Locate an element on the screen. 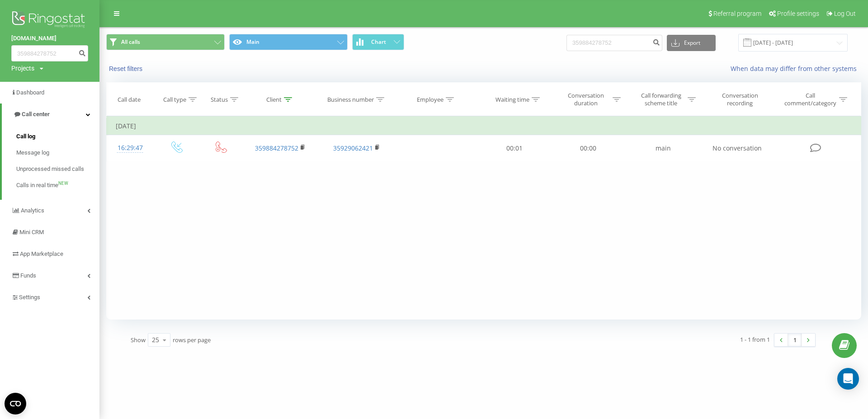 Image resolution: width=868 pixels, height=419 pixels. a: 359884278752 is located at coordinates (277, 148).